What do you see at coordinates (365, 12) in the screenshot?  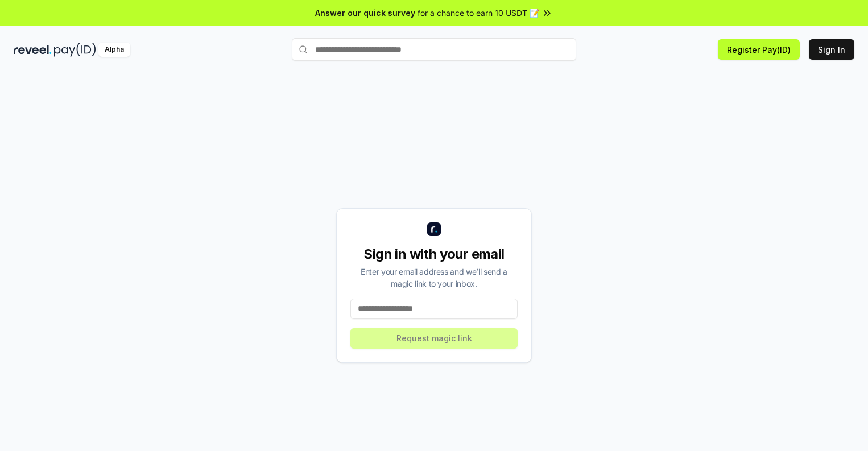 I see `span: Answer our quick survey` at bounding box center [365, 12].